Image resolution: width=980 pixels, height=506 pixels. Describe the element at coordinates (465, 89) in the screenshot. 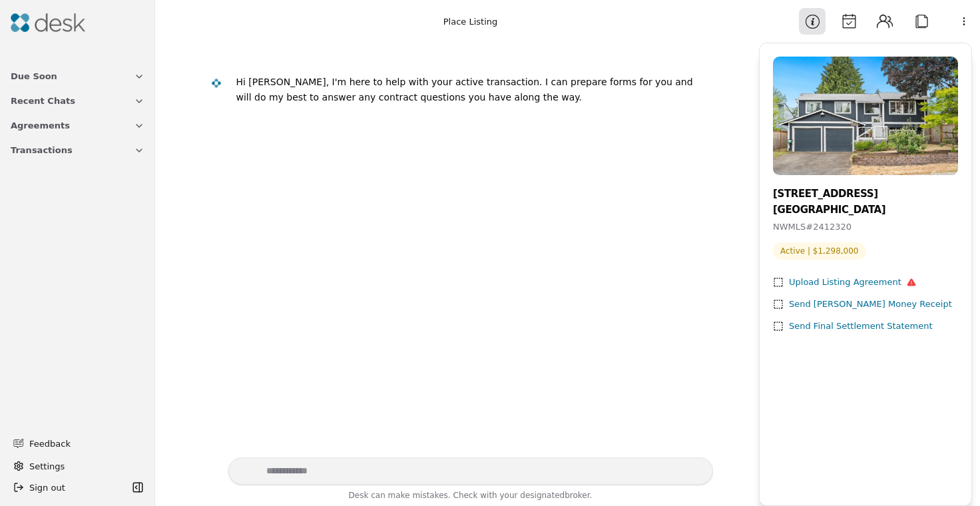

I see `div: . I can prepare forms for you and will do my best to answer any contract questions you have along...` at that location.